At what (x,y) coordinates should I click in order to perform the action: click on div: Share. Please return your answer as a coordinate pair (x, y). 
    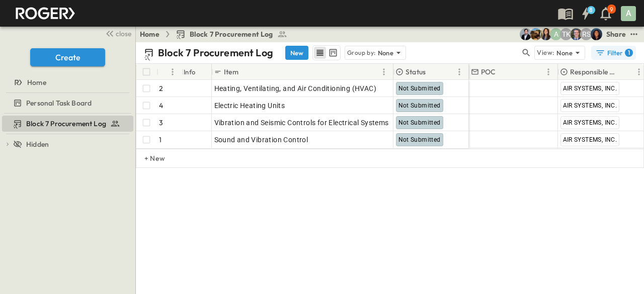
    Looking at the image, I should click on (616, 34).